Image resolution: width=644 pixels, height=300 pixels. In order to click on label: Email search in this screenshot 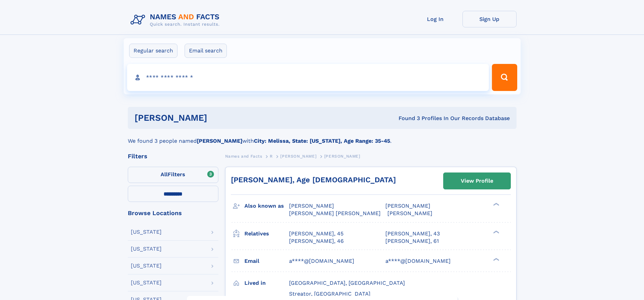, I will do `click(206, 51)`.